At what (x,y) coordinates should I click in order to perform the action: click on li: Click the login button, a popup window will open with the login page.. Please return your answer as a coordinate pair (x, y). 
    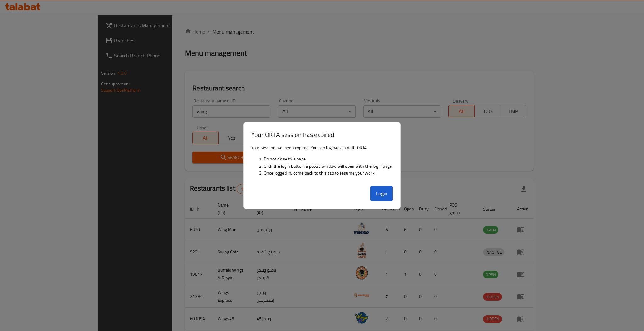
    Looking at the image, I should click on (328, 166).